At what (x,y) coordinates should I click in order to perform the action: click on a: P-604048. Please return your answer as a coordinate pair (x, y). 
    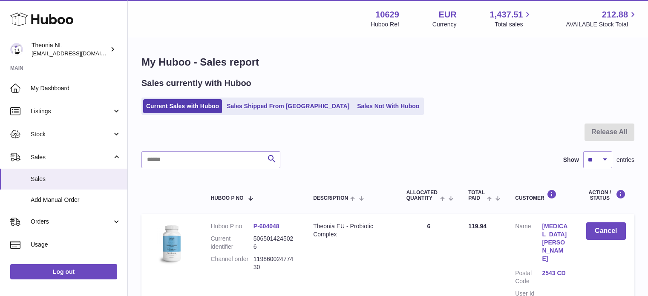
    Looking at the image, I should click on (266, 226).